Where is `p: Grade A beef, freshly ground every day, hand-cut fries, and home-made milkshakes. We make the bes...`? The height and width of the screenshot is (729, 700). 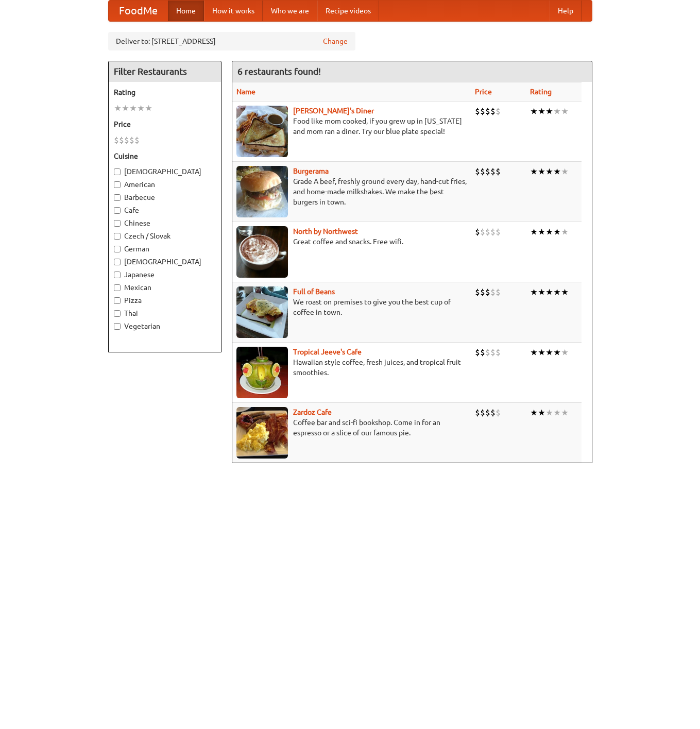
p: Grade A beef, freshly ground every day, hand-cut fries, and home-made milkshakes. We make the bes... is located at coordinates (351, 192).